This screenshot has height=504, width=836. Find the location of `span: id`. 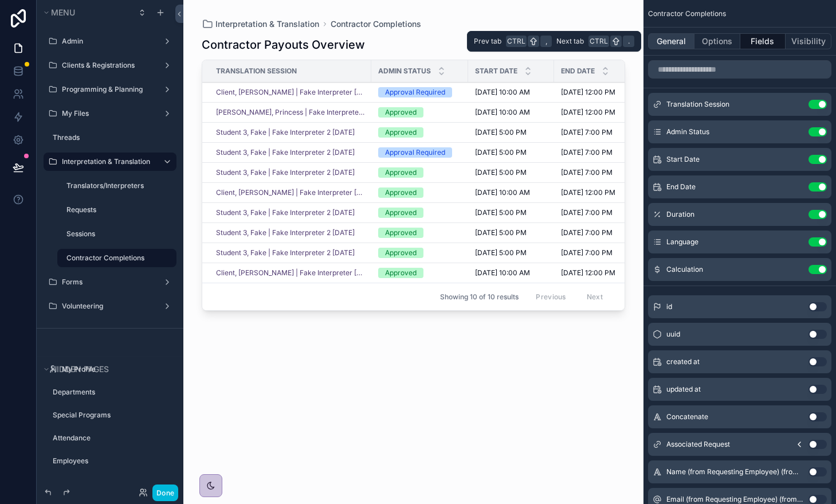

span: id is located at coordinates (669, 307).